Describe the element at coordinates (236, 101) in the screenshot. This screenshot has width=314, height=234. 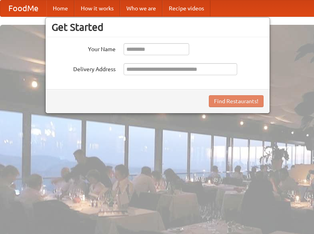
I see `button: Find Restaurants!` at that location.